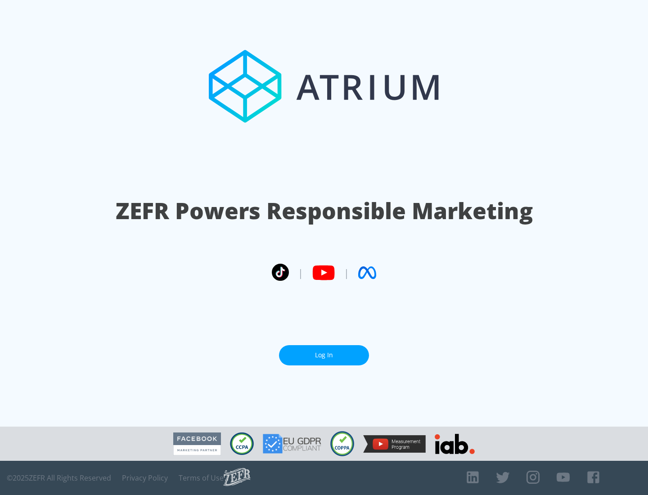 The image size is (648, 495). Describe the element at coordinates (342, 444) in the screenshot. I see `img: COPPA Compliant` at that location.